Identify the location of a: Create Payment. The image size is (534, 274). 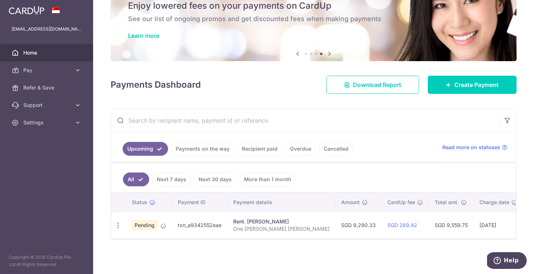
(472, 85).